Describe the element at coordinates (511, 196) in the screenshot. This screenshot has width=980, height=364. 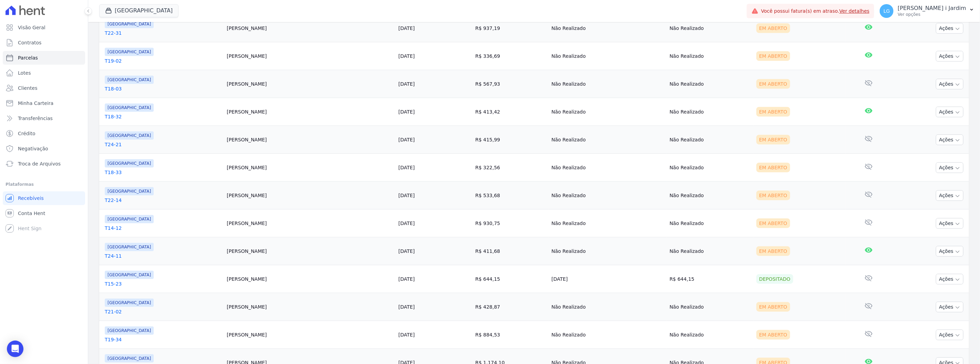
I see `td: R$ 533,68` at that location.